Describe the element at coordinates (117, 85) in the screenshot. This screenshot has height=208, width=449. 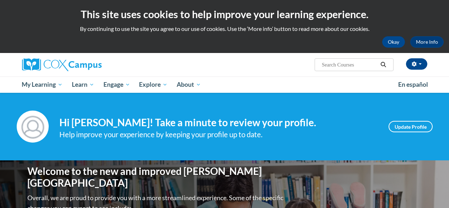
I see `span: Engage` at that location.